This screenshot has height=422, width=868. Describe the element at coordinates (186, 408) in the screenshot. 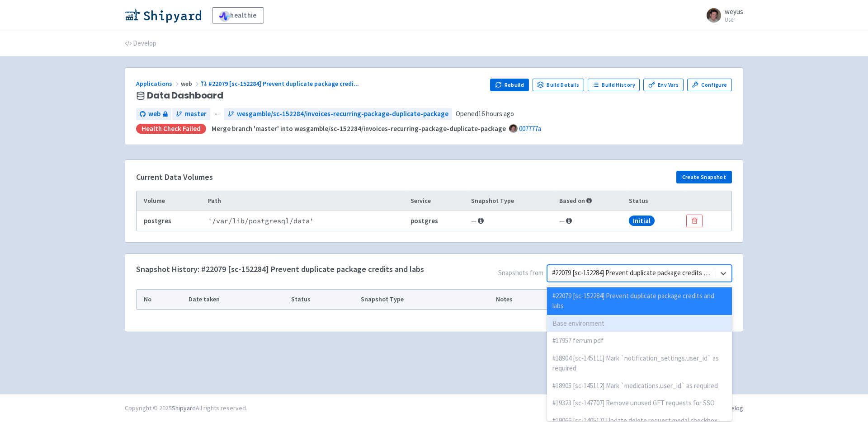

I see `div: Copyright © 2025 All rights reserved.` at that location.